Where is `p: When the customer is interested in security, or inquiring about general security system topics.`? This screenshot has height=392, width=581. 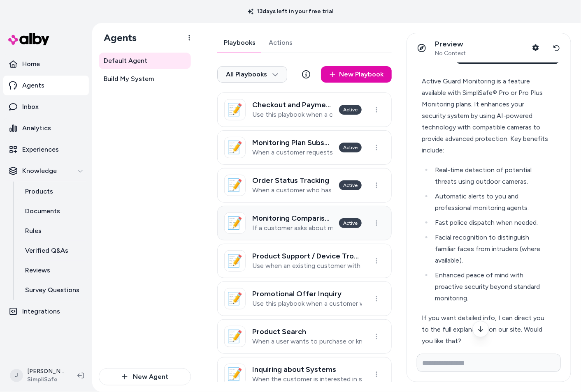
p: When the customer is interested in security, or inquiring about general security system topics. is located at coordinates (307, 379).